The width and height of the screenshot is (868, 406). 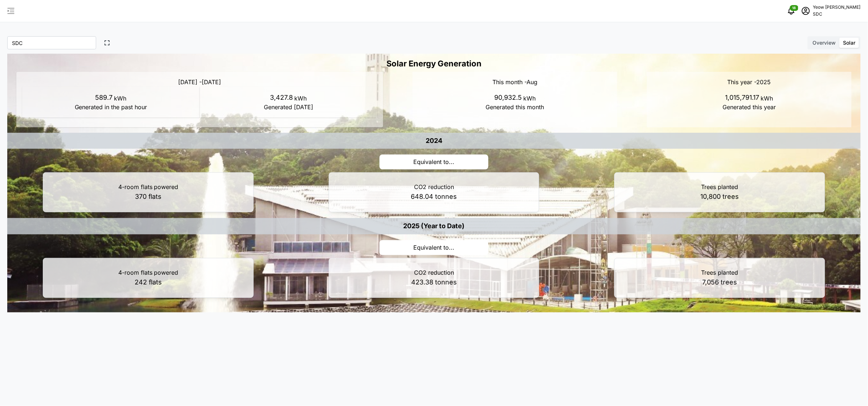 What do you see at coordinates (515, 107) in the screenshot?
I see `p: Generated this month` at bounding box center [515, 107].